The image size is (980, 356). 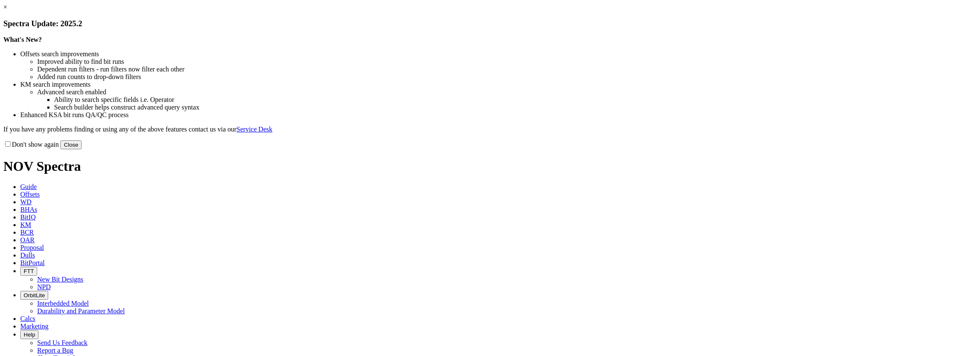 I want to click on li: Dependent run filters - run filters now filter each other, so click(x=507, y=70).